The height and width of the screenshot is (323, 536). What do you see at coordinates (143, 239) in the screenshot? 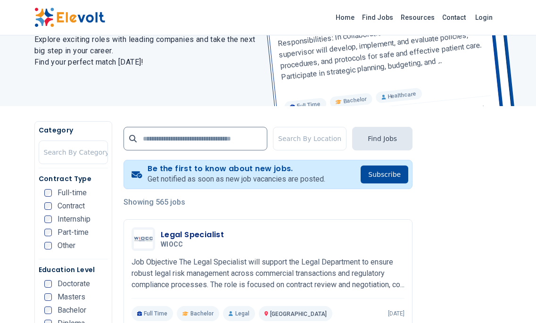
I see `img: WIOCC` at bounding box center [143, 239].